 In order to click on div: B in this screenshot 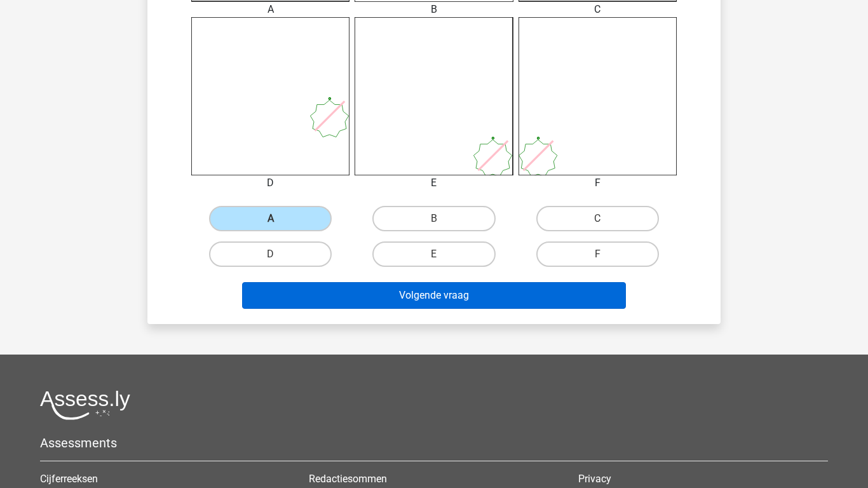, I will do `click(433, 9)`.